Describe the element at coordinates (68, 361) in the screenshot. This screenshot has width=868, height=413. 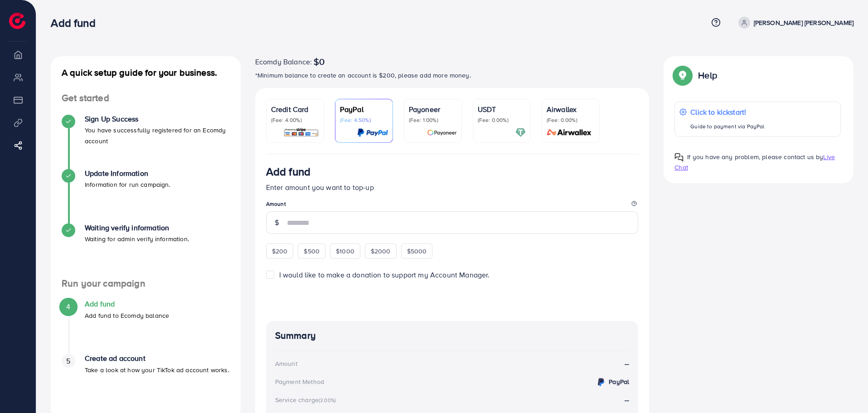
I see `span: 5` at that location.